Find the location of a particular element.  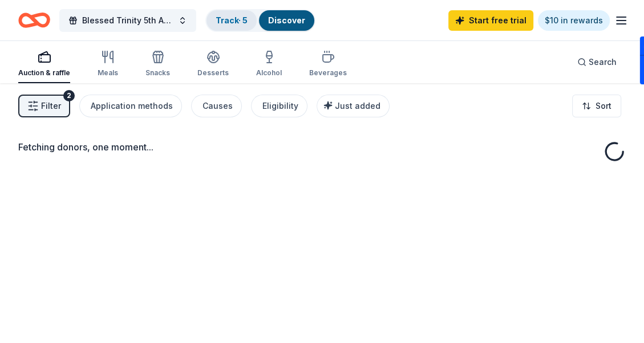

button: Causes is located at coordinates (216, 106).